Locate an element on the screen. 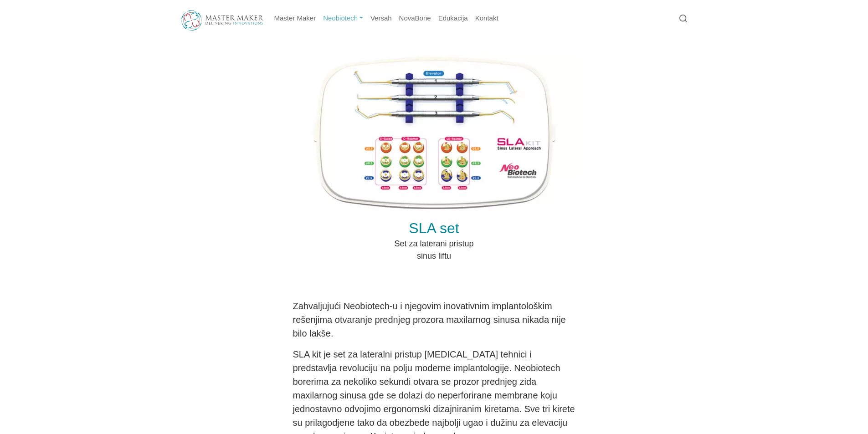 This screenshot has width=868, height=434. a: Edukacija is located at coordinates (453, 18).